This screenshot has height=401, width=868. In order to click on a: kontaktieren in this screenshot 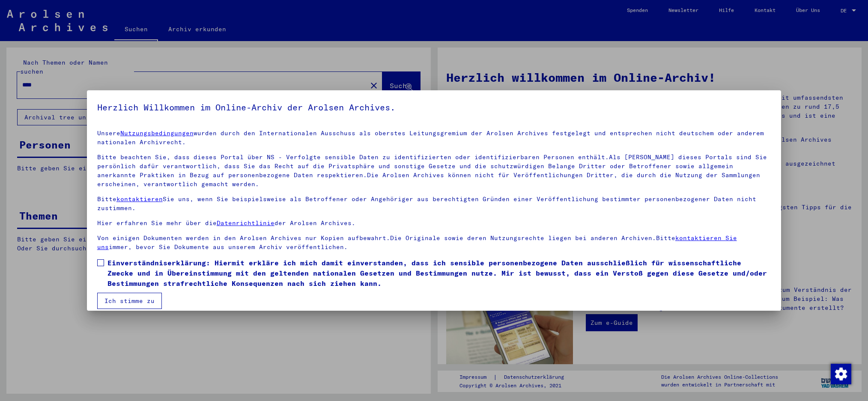, I will do `click(139, 199)`.